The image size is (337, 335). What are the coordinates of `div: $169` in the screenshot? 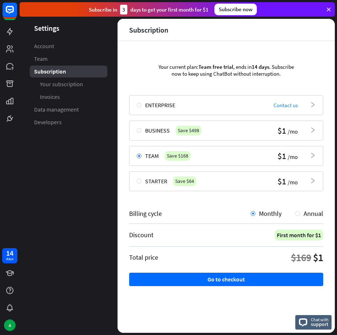 It's located at (301, 258).